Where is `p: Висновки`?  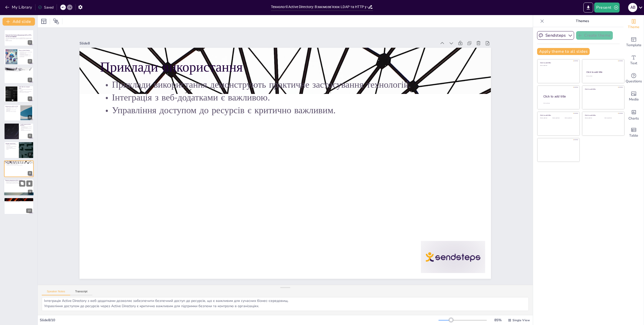 p: Висновки is located at coordinates (19, 199).